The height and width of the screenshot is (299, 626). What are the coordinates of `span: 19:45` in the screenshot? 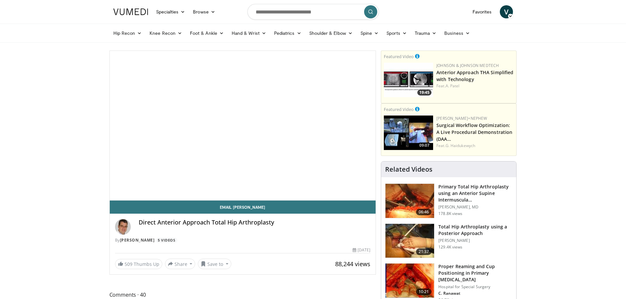 It's located at (424, 93).